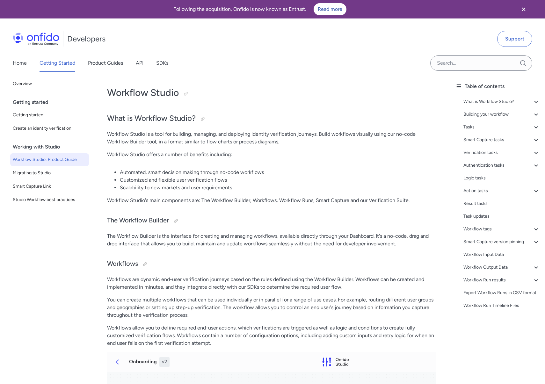 The width and height of the screenshot is (545, 384). Describe the element at coordinates (49, 160) in the screenshot. I see `a: Workflow Studio: Product Guide` at that location.